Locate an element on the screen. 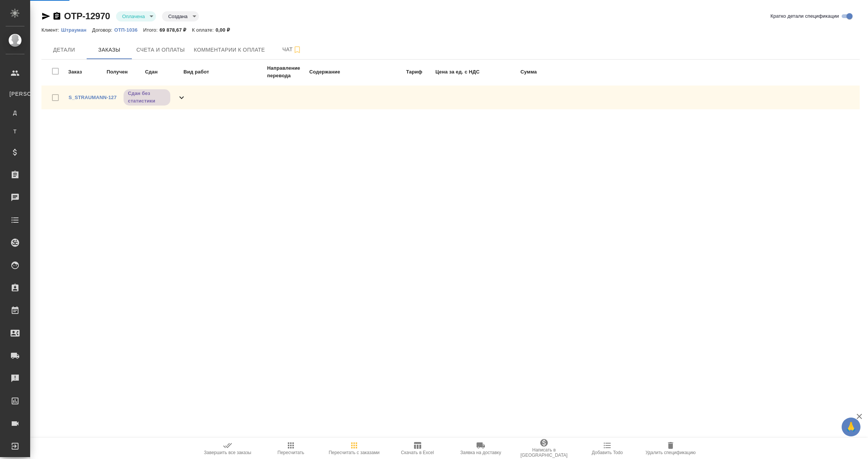 The height and width of the screenshot is (459, 868). span: Счета и оплаты is located at coordinates (161, 50).